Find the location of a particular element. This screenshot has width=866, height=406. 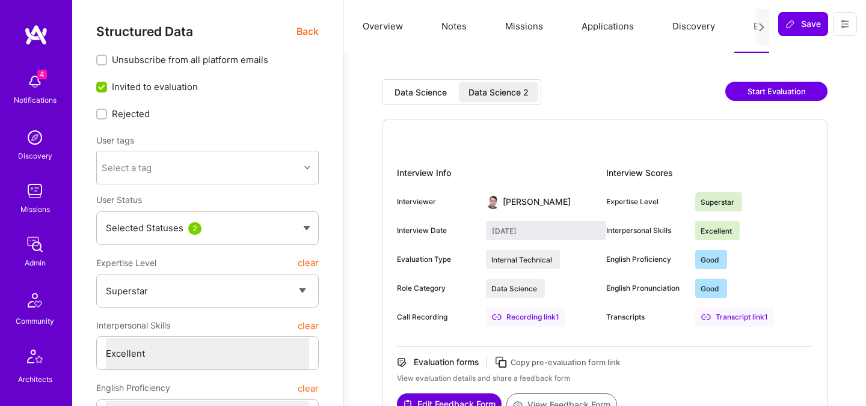

div: Data Science is located at coordinates (420, 93).